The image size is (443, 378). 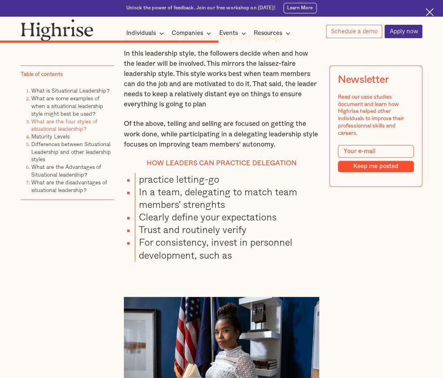 I want to click on a: What are the disadvantages of situational leadership?, so click(x=69, y=186).